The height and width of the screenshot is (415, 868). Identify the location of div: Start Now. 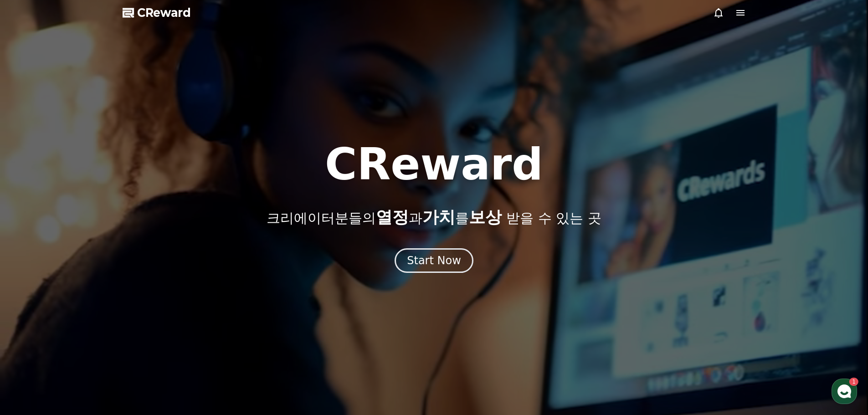
(434, 261).